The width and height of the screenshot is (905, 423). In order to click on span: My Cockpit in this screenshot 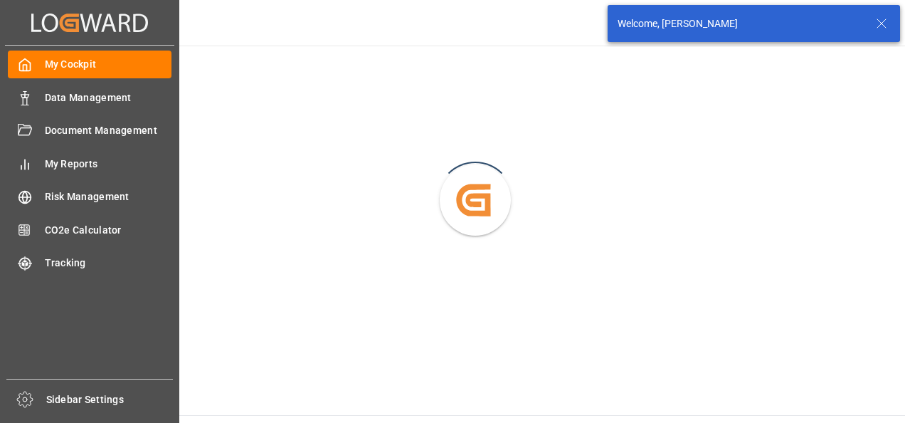, I will do `click(108, 64)`.